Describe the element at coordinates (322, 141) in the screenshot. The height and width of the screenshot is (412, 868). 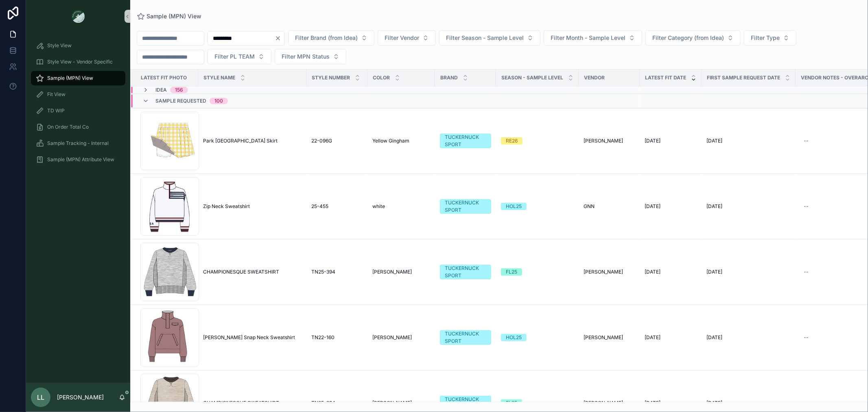
I see `span: 22-096G` at that location.